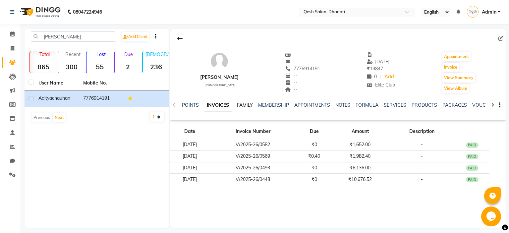 Image resolution: width=509 pixels, height=233 pixels. Describe the element at coordinates (59, 118) in the screenshot. I see `button: Next` at that location.